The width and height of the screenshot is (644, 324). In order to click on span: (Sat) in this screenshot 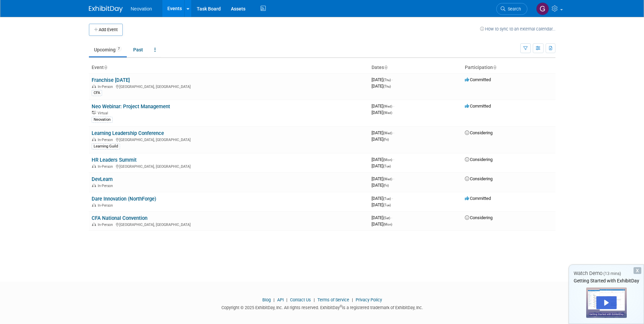, I will do `click(387, 218)`.